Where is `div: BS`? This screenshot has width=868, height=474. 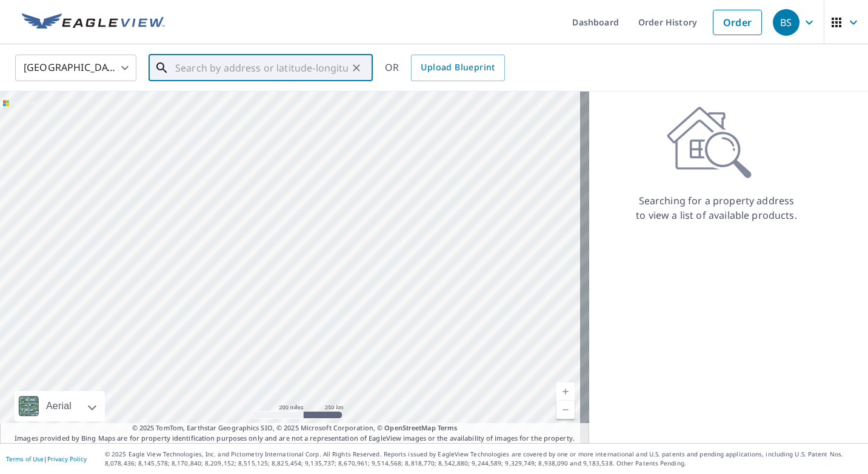
div: BS is located at coordinates (787, 22).